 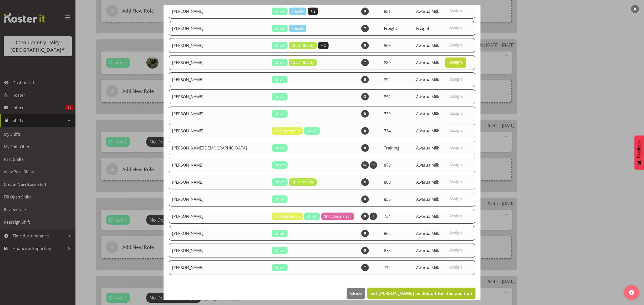 What do you see at coordinates (338, 216) in the screenshot?
I see `span: Shift Supervisor` at bounding box center [338, 216].